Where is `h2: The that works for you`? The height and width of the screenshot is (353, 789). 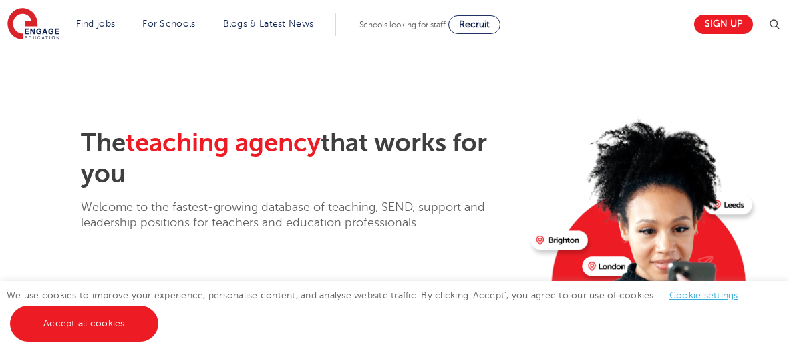 h2: The that works for you is located at coordinates (301, 159).